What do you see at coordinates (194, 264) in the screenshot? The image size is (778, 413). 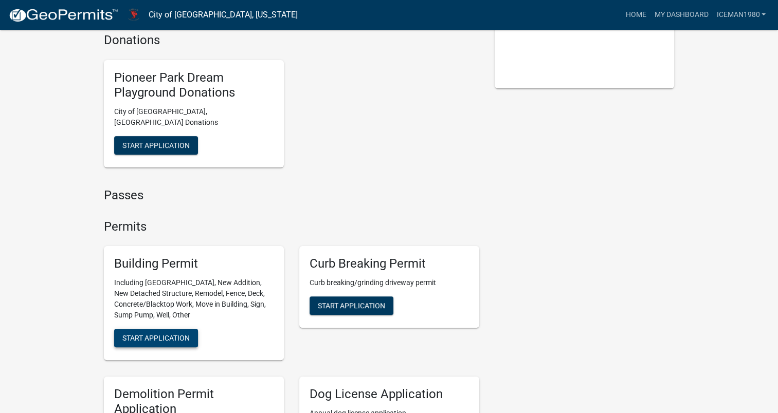 I see `h5: Building Permit` at bounding box center [194, 264].